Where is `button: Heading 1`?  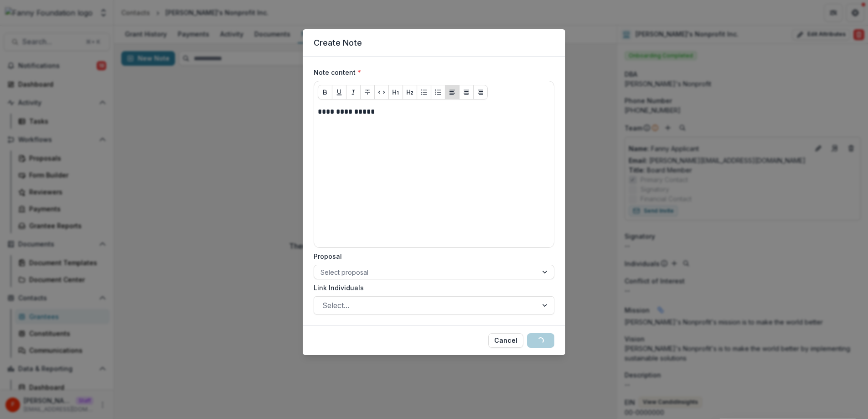 button: Heading 1 is located at coordinates (396, 92).